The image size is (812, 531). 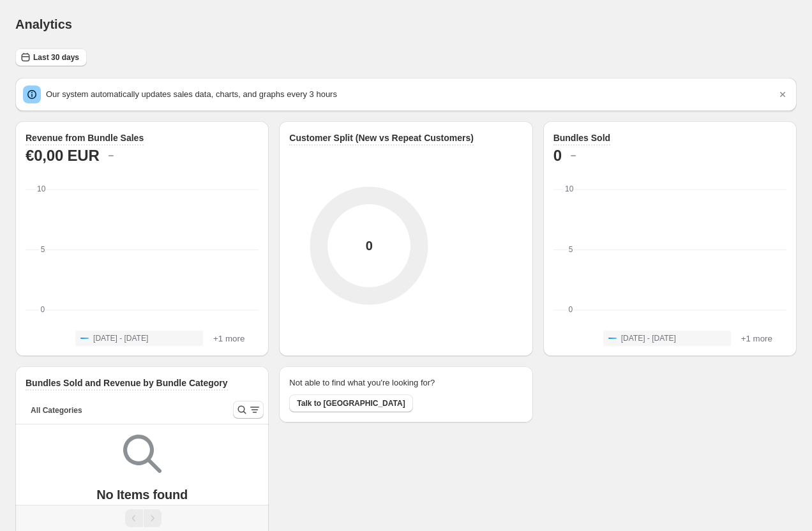 What do you see at coordinates (56, 410) in the screenshot?
I see `span: All Categories` at bounding box center [56, 410].